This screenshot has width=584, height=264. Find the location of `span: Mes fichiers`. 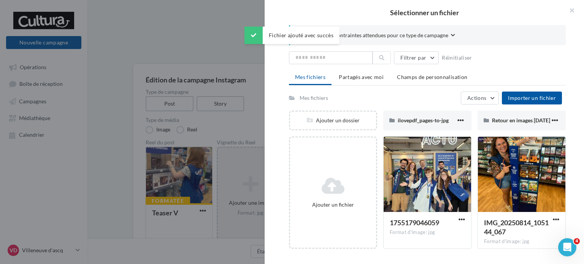

span: Mes fichiers is located at coordinates (310, 77).